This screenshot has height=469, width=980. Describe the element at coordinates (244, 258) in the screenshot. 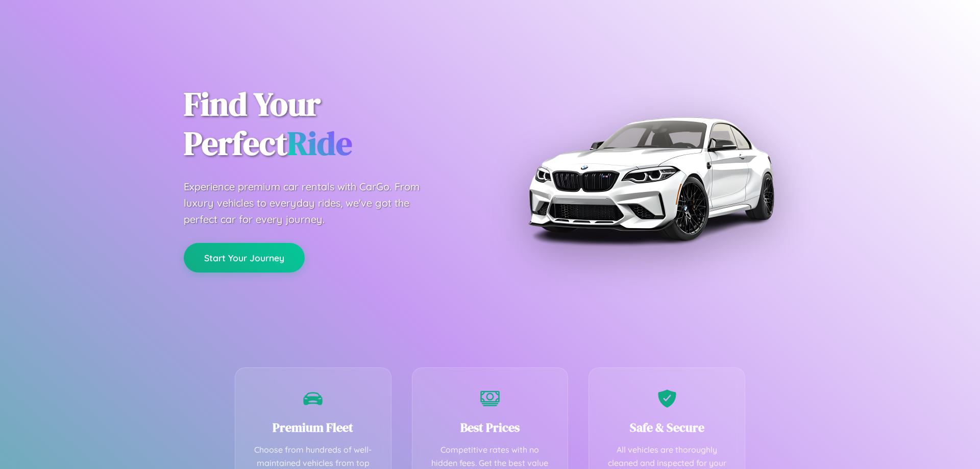

I see `button: Start Your Journey` at that location.